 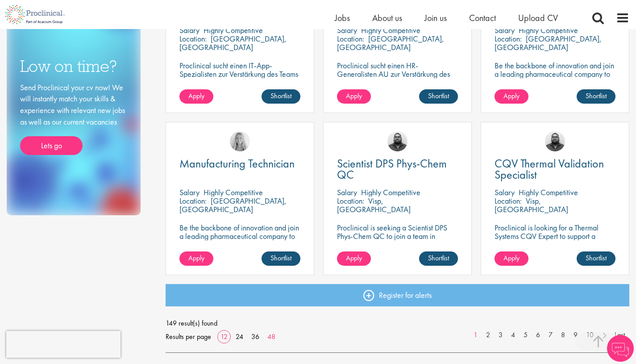 What do you see at coordinates (549, 169) in the screenshot?
I see `span: CQV Thermal Validation Specialist` at bounding box center [549, 169].